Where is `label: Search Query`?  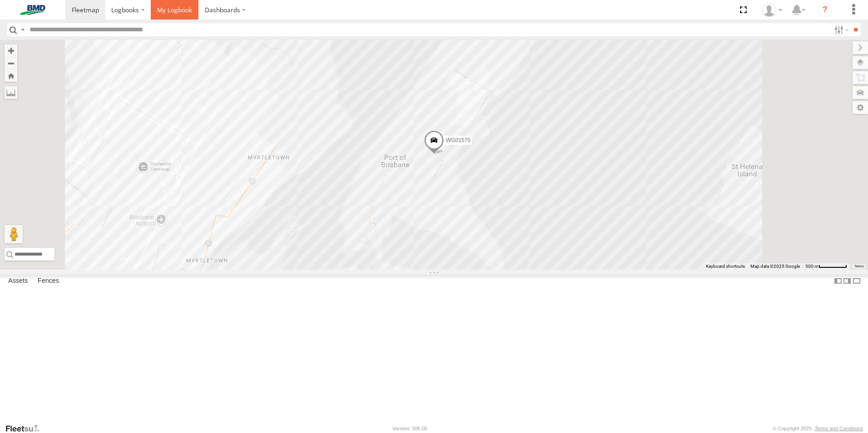 label: Search Query is located at coordinates (23, 29).